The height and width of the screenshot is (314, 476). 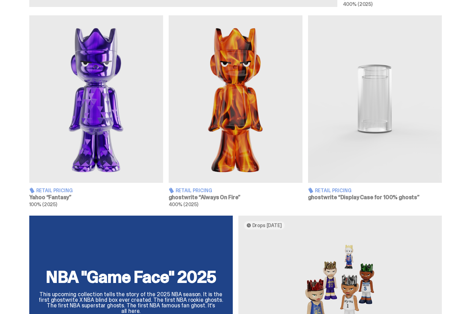 I want to click on a: Always On Fire Retail Pricing, so click(x=236, y=111).